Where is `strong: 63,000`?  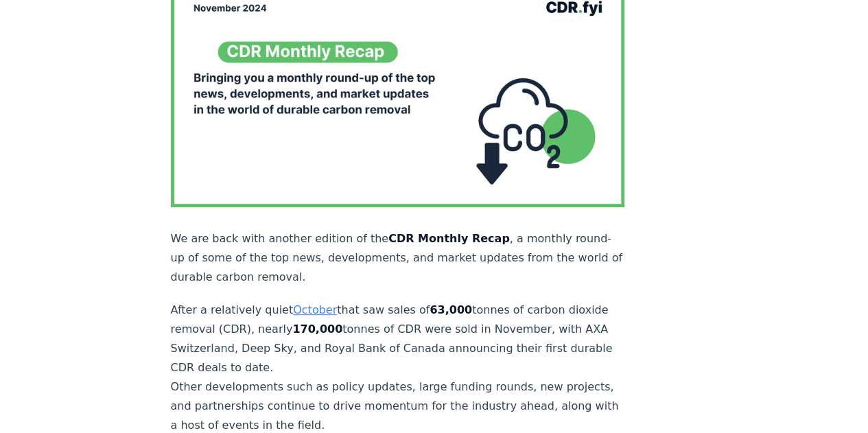
strong: 63,000 is located at coordinates (451, 310).